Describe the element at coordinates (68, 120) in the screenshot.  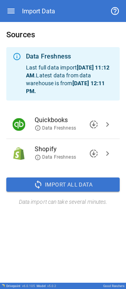
I see `span: Quickbooks` at that location.